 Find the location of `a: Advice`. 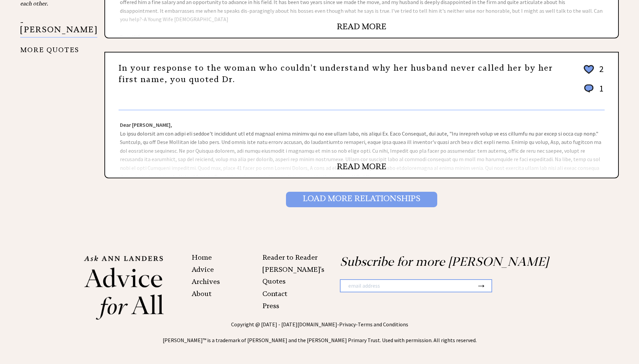

a: Advice is located at coordinates (203, 269).